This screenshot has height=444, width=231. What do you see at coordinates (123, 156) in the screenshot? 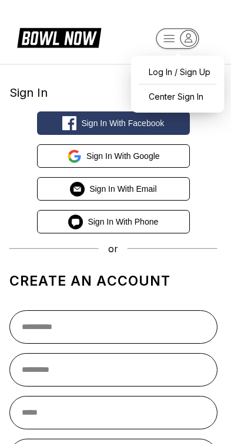
I see `span: Sign in with Google` at bounding box center [123, 156].